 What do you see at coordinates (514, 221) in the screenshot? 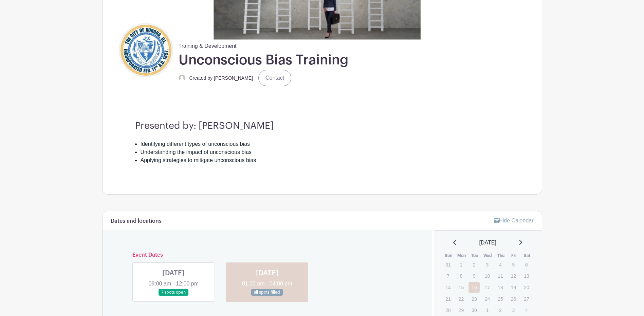
I see `a: Hide Calendar` at bounding box center [514, 221].